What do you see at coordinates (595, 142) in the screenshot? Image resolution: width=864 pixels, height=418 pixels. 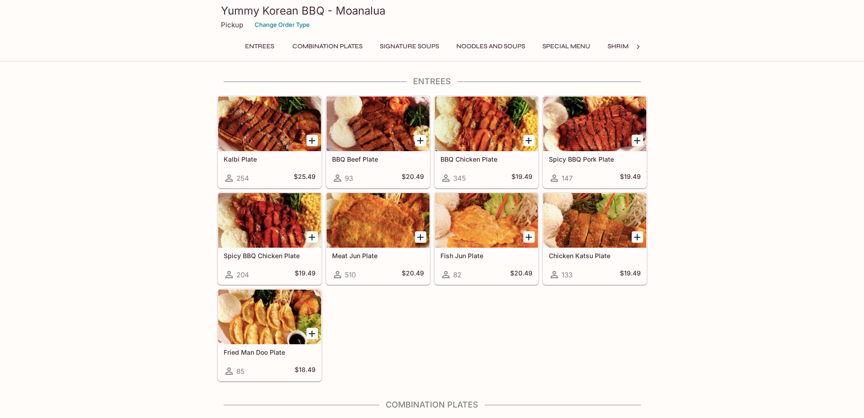 I see `a: Spicy BBQ Pork Plate147$19.49` at bounding box center [595, 142].